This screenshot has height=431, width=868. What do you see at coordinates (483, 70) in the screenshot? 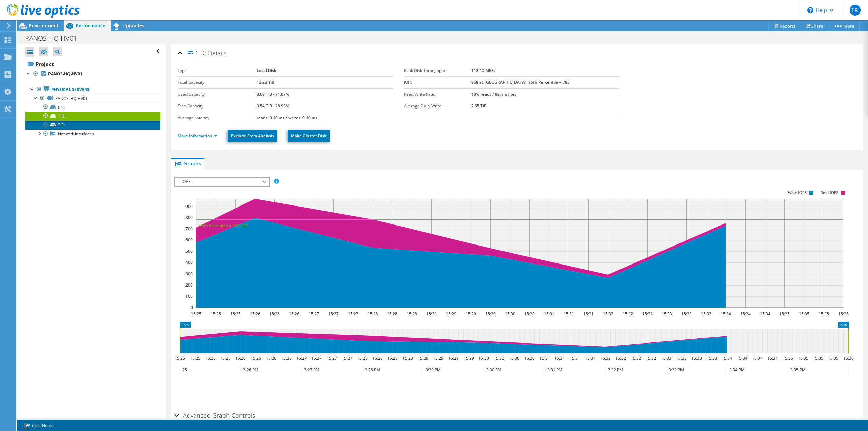
I see `b: 112.40 MB/s` at bounding box center [483, 70].